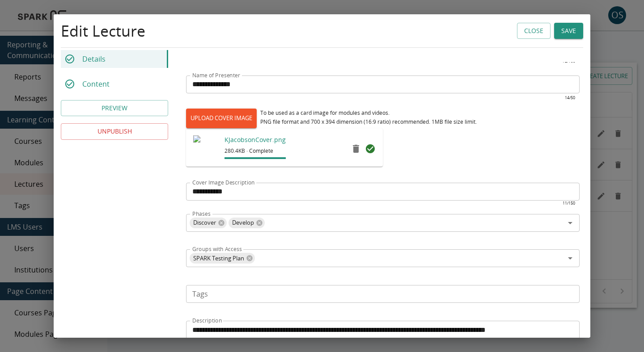 The width and height of the screenshot is (644, 352). Describe the element at coordinates (368, 117) in the screenshot. I see `div: To be used as a card image for modules and videos. PNG file format and 700 x 394 dimension (16:9 ...` at that location.